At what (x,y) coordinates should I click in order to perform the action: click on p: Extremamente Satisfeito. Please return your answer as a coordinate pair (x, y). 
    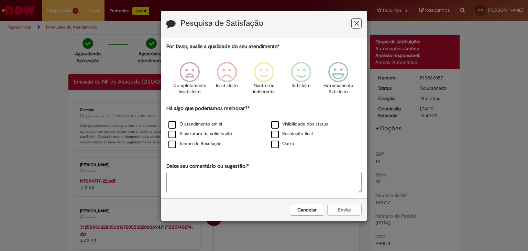
    Looking at the image, I should click on (338, 89).